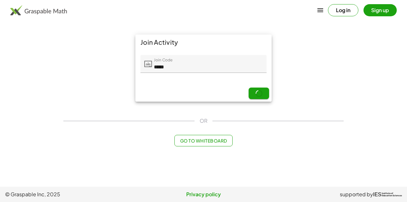 This screenshot has height=202, width=407. What do you see at coordinates (391, 195) in the screenshot?
I see `span: Institute of Education Sciences` at bounding box center [391, 195].